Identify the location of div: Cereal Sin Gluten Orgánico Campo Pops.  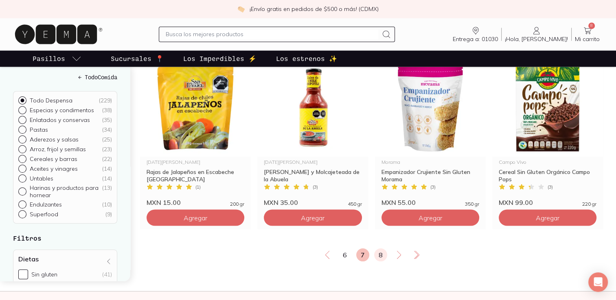
(547, 175).